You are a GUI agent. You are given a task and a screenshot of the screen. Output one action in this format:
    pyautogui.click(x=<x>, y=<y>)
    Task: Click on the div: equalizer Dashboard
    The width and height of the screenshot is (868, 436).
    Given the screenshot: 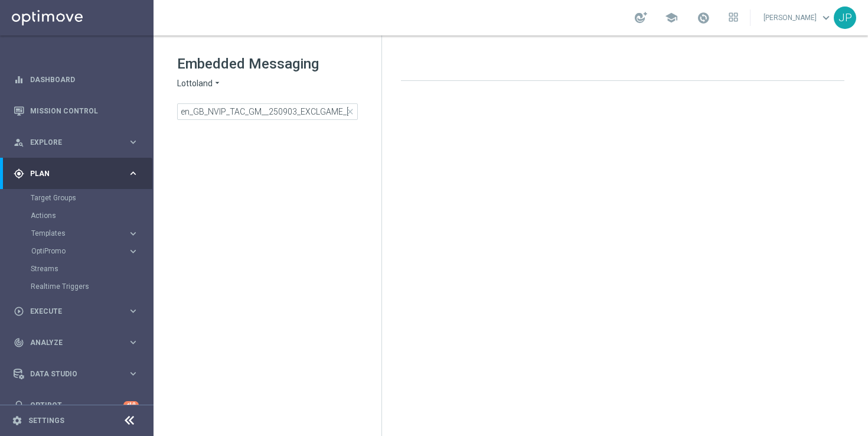 What is the action you would take?
    pyautogui.click(x=76, y=80)
    